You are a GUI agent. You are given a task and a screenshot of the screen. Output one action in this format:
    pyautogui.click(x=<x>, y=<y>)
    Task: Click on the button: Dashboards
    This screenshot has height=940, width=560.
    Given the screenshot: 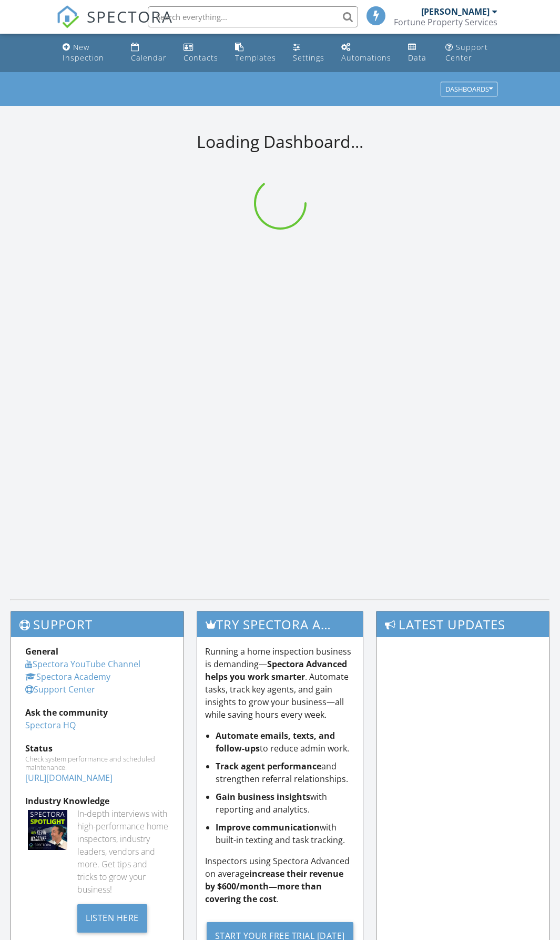 What is the action you would take?
    pyautogui.click(x=470, y=90)
    